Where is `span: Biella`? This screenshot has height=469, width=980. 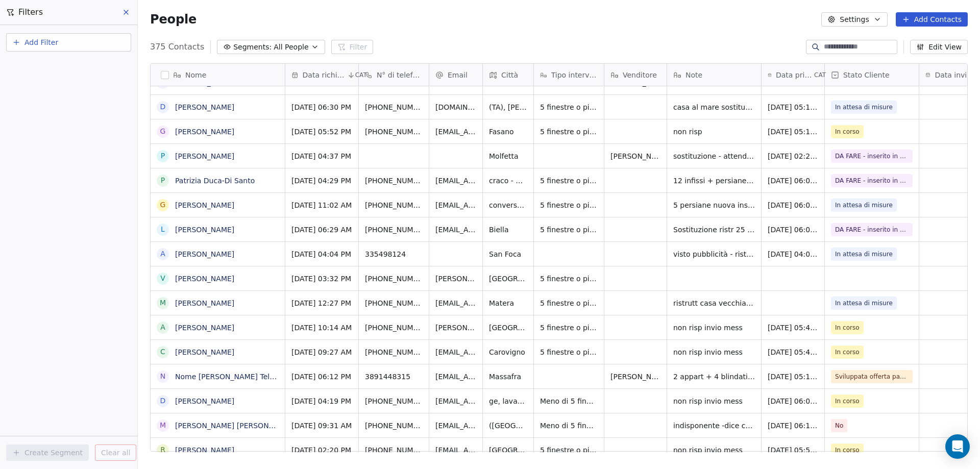
span: Biella is located at coordinates (499, 230).